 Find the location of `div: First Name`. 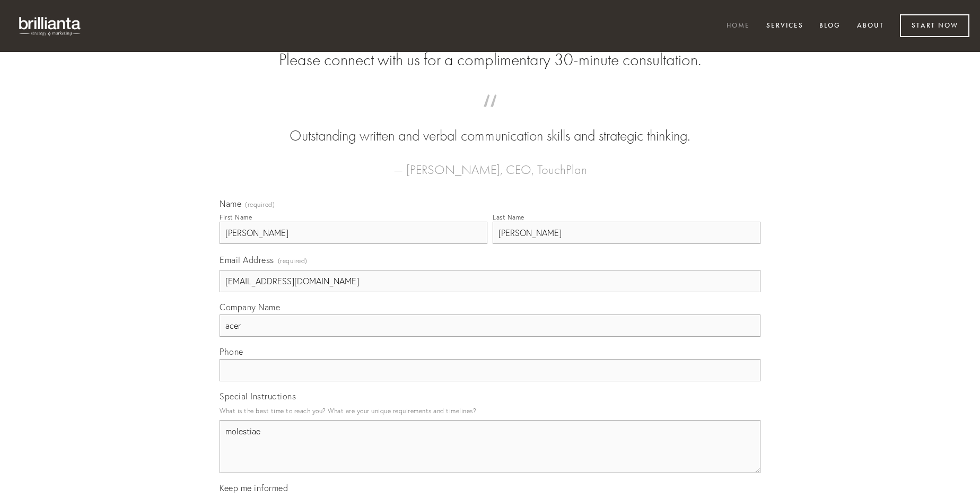

div: First Name is located at coordinates (235, 217).